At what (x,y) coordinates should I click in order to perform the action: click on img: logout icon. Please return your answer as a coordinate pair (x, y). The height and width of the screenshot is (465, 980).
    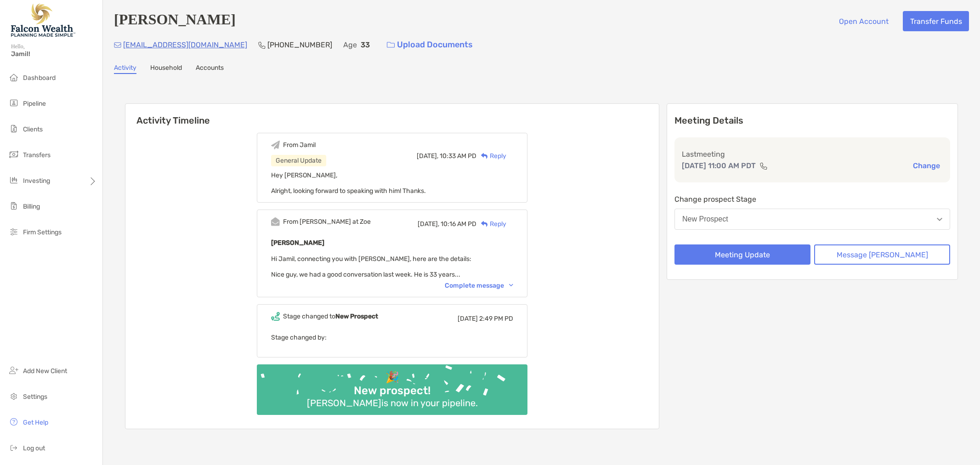
    Looking at the image, I should click on (14, 448).